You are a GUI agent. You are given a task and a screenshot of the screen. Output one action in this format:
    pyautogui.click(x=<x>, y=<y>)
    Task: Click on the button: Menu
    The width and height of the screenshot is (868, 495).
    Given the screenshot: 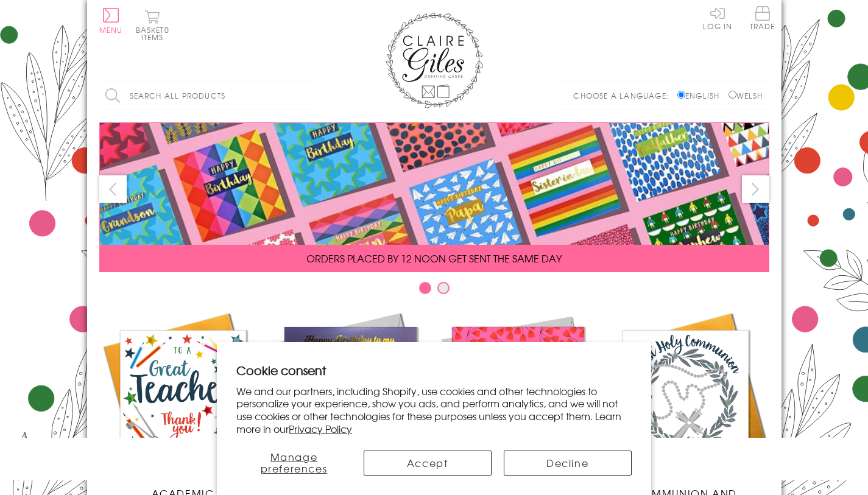 What is the action you would take?
    pyautogui.click(x=111, y=21)
    